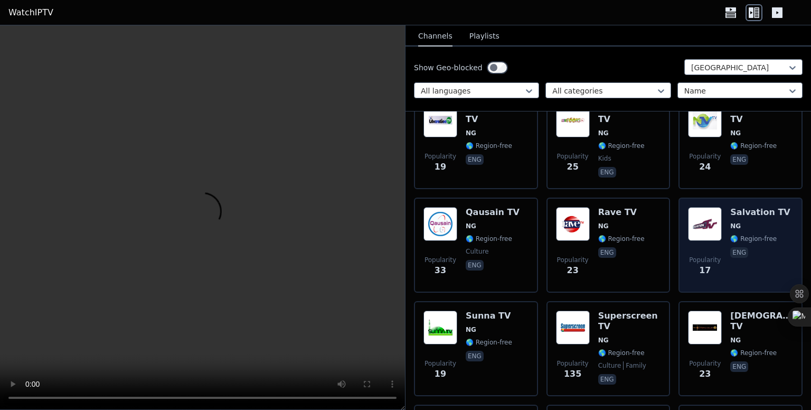 The height and width of the screenshot is (410, 811). Describe the element at coordinates (440, 224) in the screenshot. I see `img: Qausain TV` at that location.